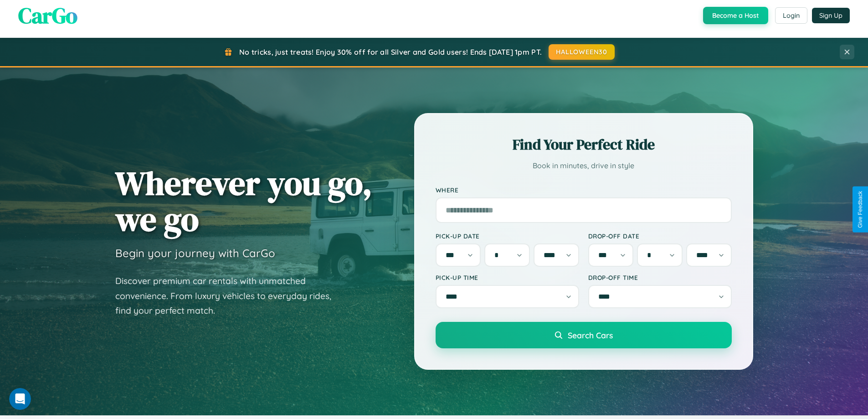 This screenshot has height=419, width=868. I want to click on h3: Begin your journey with CarGo, so click(195, 253).